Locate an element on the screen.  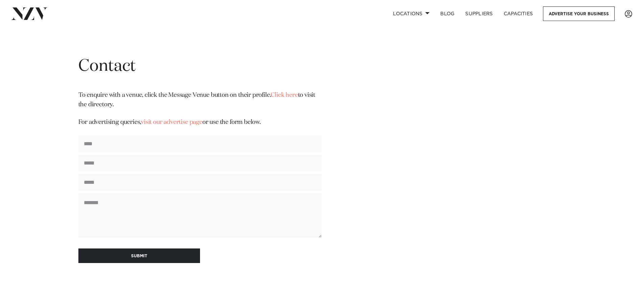
p: To enquire with a venue, click the Message Venue button on their profile. to visit the directory. is located at coordinates (200, 100).